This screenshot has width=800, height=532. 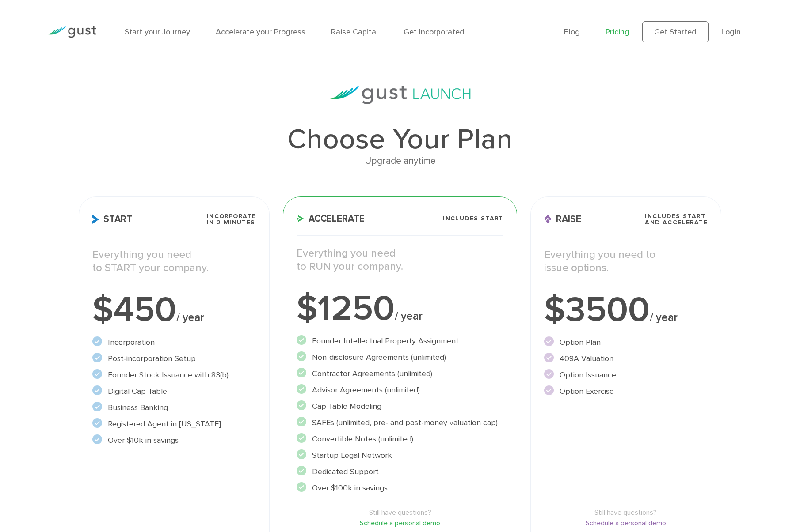 I want to click on p: Everything you need to RUN your company., so click(x=400, y=260).